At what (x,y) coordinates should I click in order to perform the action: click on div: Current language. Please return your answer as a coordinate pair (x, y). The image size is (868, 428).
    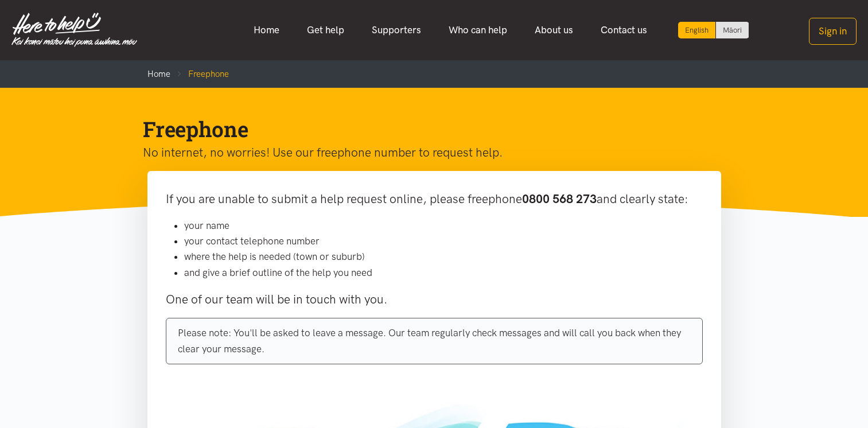
    Looking at the image, I should click on (697, 30).